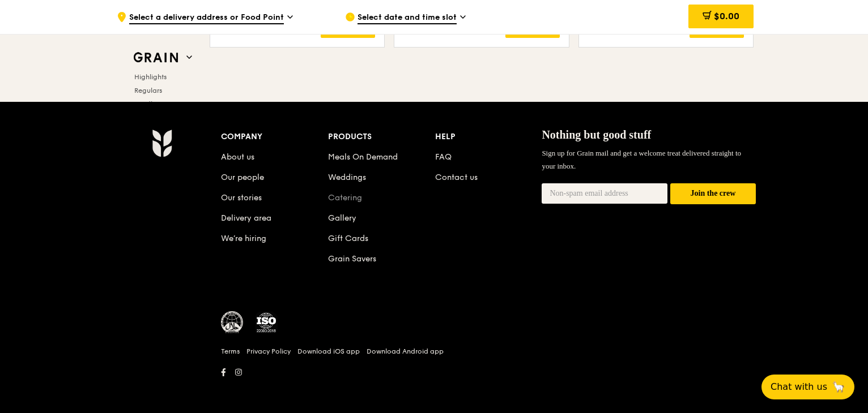 The width and height of the screenshot is (868, 413). I want to click on a: Terms, so click(230, 352).